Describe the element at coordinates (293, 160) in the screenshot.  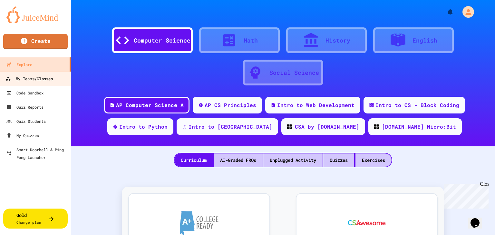
I see `div: Unplugged Activity` at that location.